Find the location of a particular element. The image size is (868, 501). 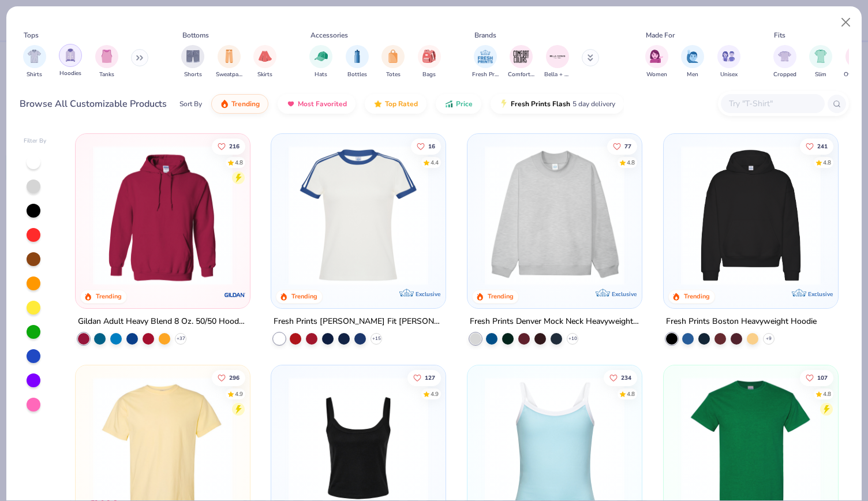

span: Women is located at coordinates (657, 74).